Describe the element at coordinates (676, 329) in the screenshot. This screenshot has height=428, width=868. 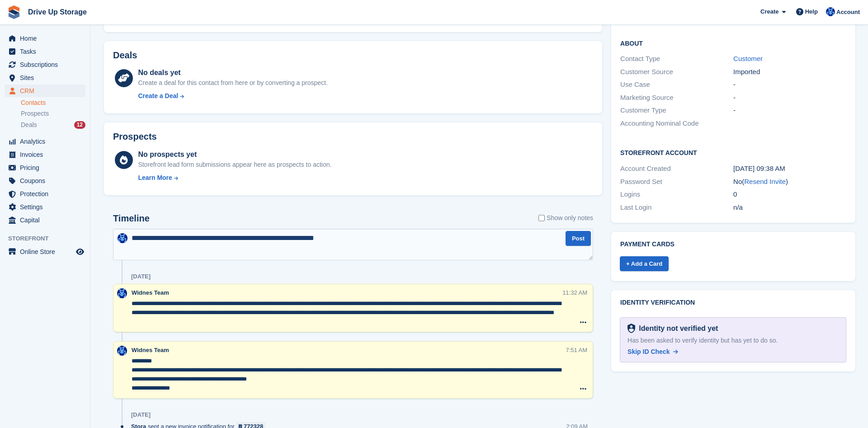
I see `div: Identity not verified yet` at that location.